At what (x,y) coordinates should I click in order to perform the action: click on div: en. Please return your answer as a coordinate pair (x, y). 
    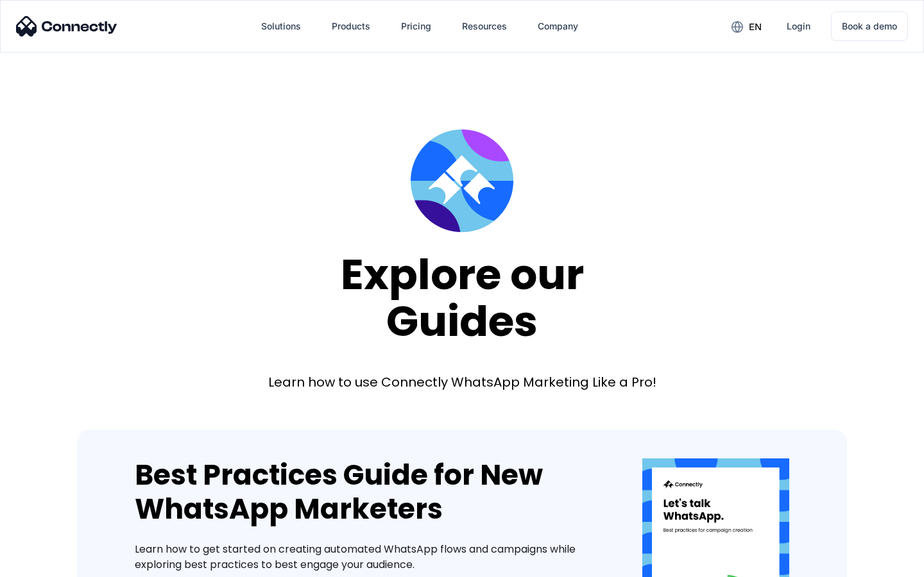
    Looking at the image, I should click on (755, 27).